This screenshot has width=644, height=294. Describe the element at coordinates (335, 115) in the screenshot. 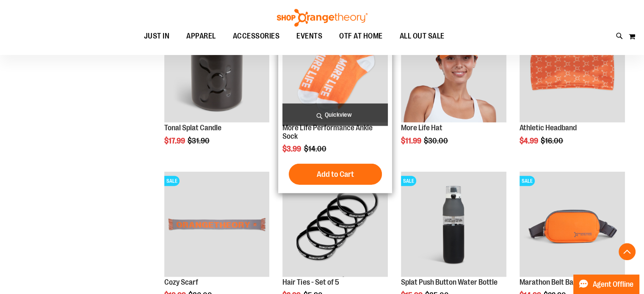

I see `a: Quickview` at that location.